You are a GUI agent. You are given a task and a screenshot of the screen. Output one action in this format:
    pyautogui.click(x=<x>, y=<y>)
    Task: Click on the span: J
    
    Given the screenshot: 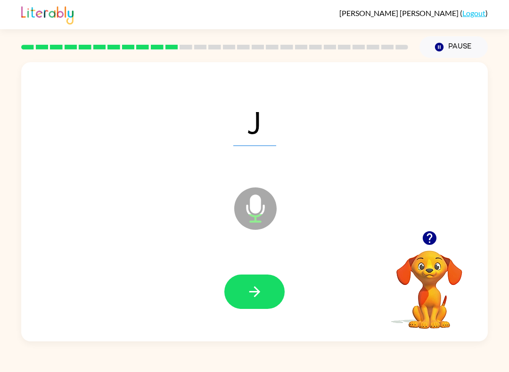 What is the action you would take?
    pyautogui.click(x=254, y=122)
    